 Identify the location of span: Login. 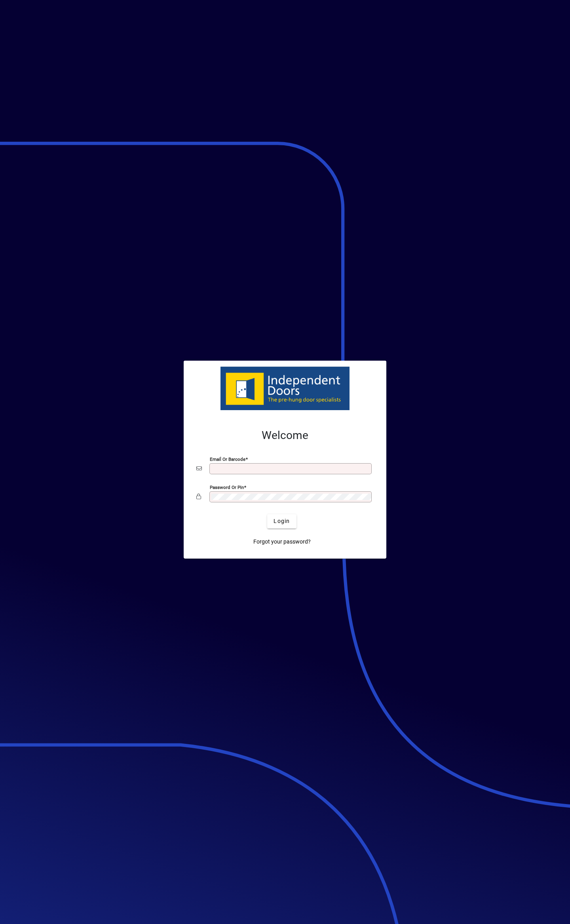
(281, 521).